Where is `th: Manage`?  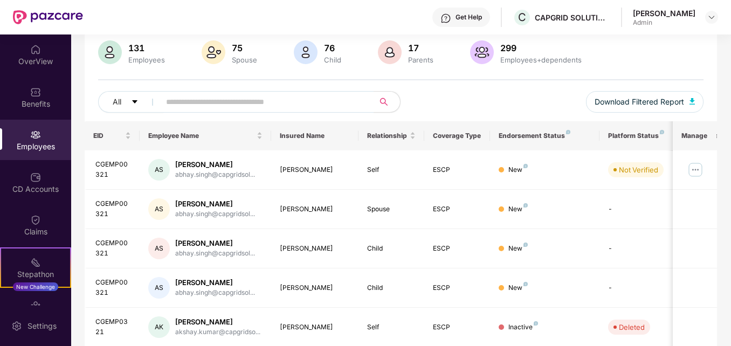 th: Manage is located at coordinates (694, 136).